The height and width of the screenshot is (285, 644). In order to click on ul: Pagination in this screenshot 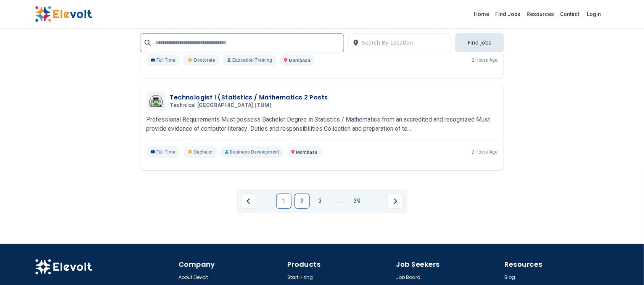, I will do `click(322, 201)`.